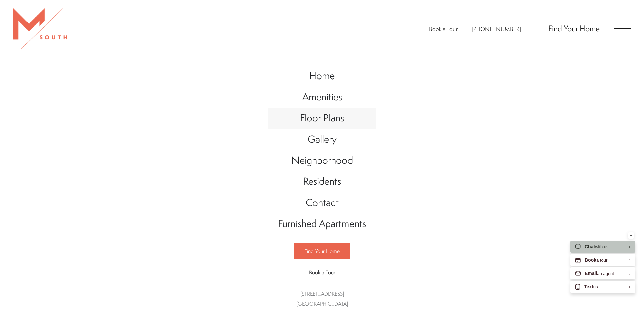 The image size is (644, 317). Describe the element at coordinates (322, 139) in the screenshot. I see `a: Go to Gallery` at that location.